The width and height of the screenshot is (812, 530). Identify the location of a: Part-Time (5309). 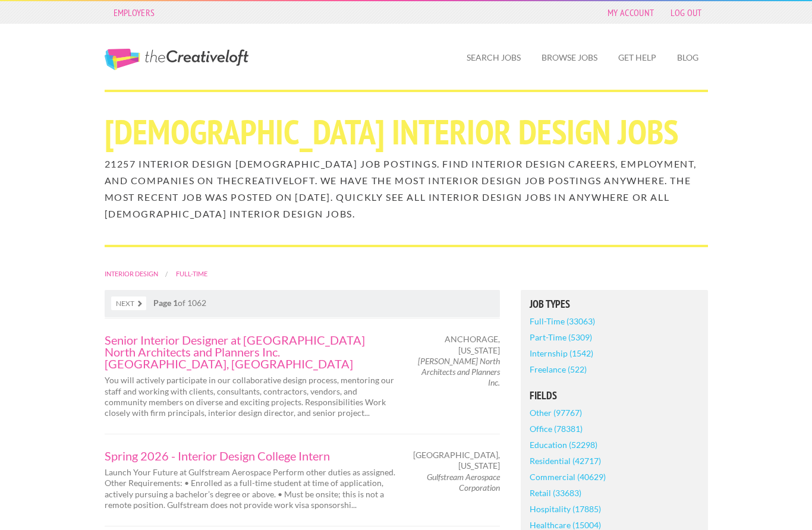
(560, 337).